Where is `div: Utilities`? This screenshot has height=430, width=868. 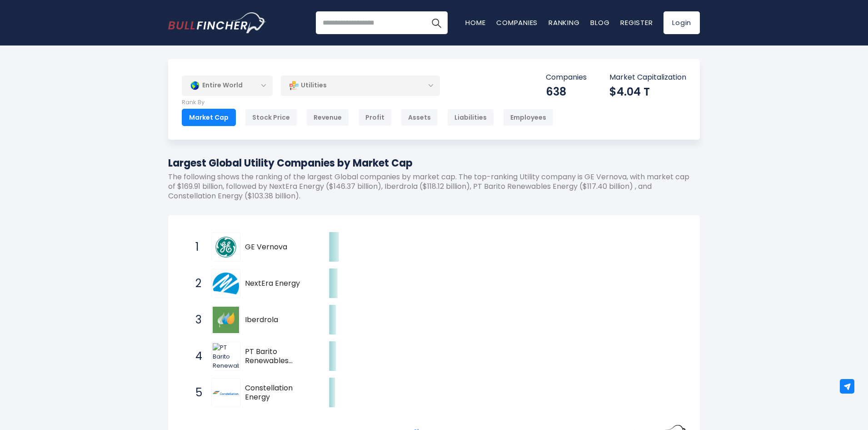
div: Utilities is located at coordinates (360, 86).